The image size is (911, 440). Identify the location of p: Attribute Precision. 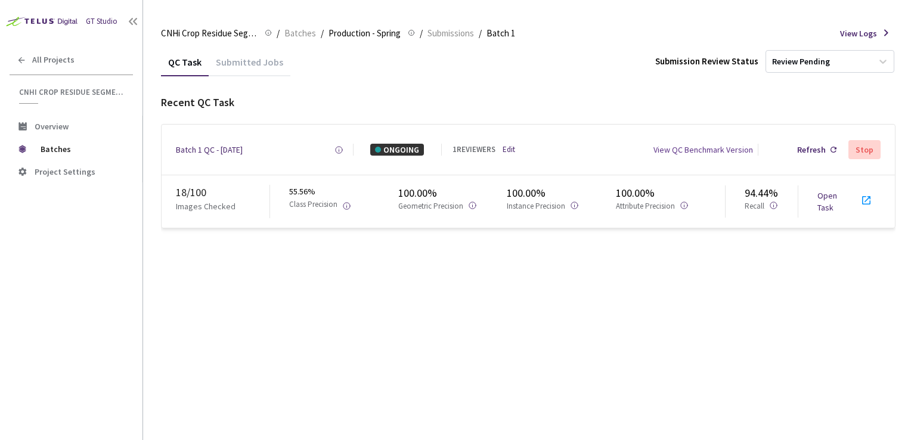
(645, 206).